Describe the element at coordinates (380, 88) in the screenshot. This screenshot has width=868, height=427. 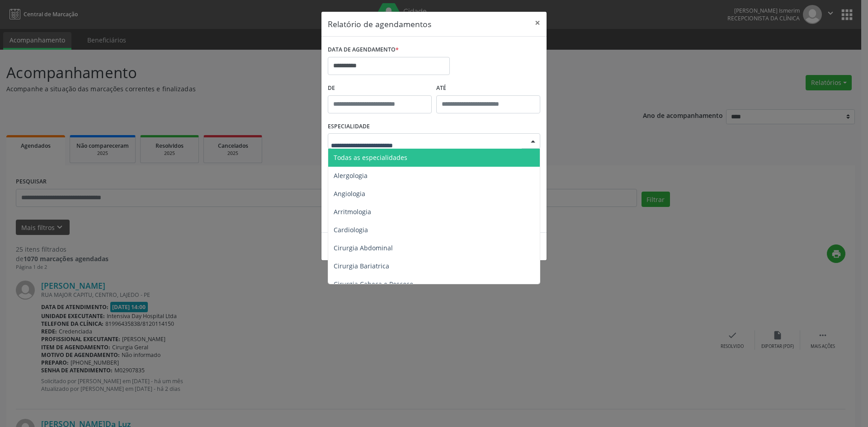
I see `label: De` at that location.